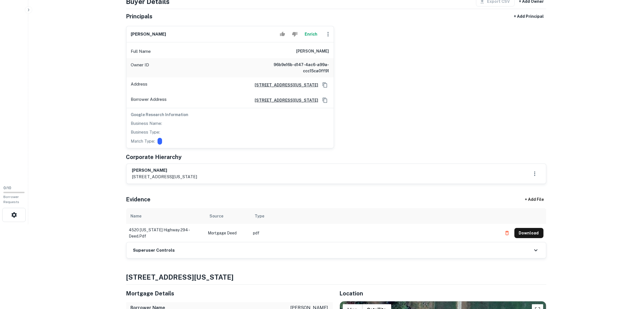 Image resolution: width=644 pixels, height=309 pixels. What do you see at coordinates (146, 132) in the screenshot?
I see `p: Business Type:` at bounding box center [146, 132].